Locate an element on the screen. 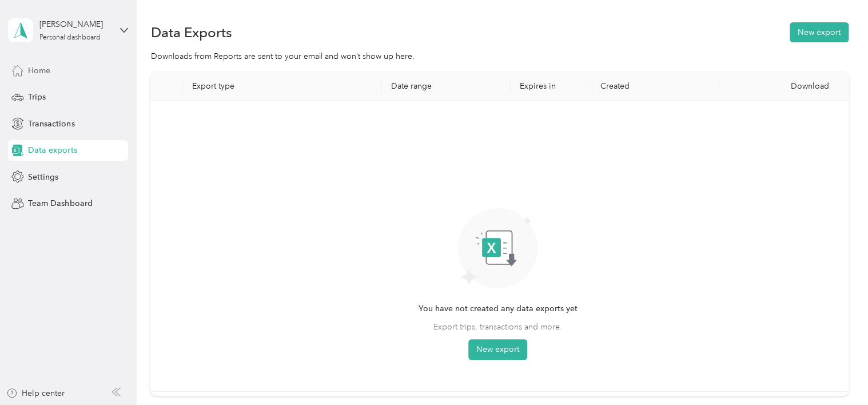 This screenshot has width=868, height=405. th: Date range is located at coordinates (446, 86).